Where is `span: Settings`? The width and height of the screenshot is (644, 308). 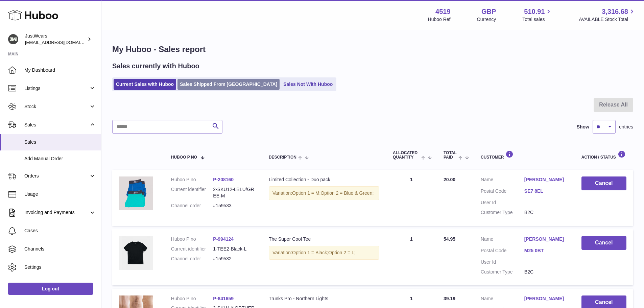
span: Settings is located at coordinates (60, 267).